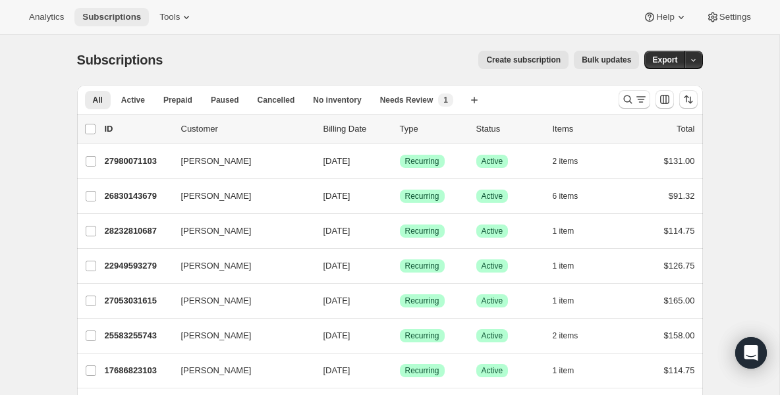 The height and width of the screenshot is (395, 780). I want to click on span: Settings, so click(735, 17).